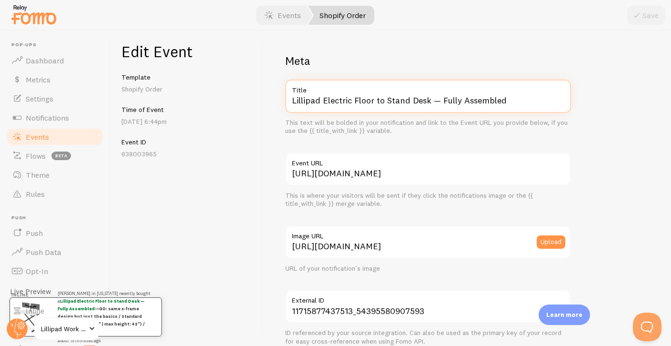 The height and width of the screenshot is (346, 671). What do you see at coordinates (428, 234) in the screenshot?
I see `label: Image URL` at bounding box center [428, 234].